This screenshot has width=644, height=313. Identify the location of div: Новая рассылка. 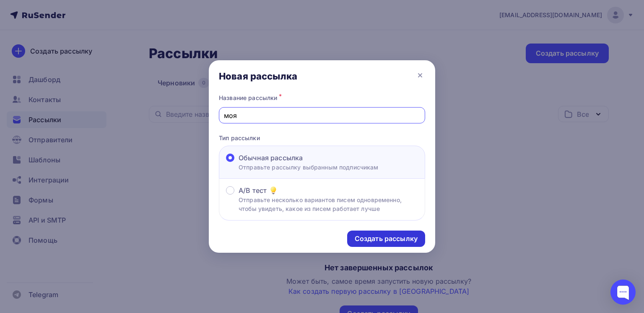
(258, 76).